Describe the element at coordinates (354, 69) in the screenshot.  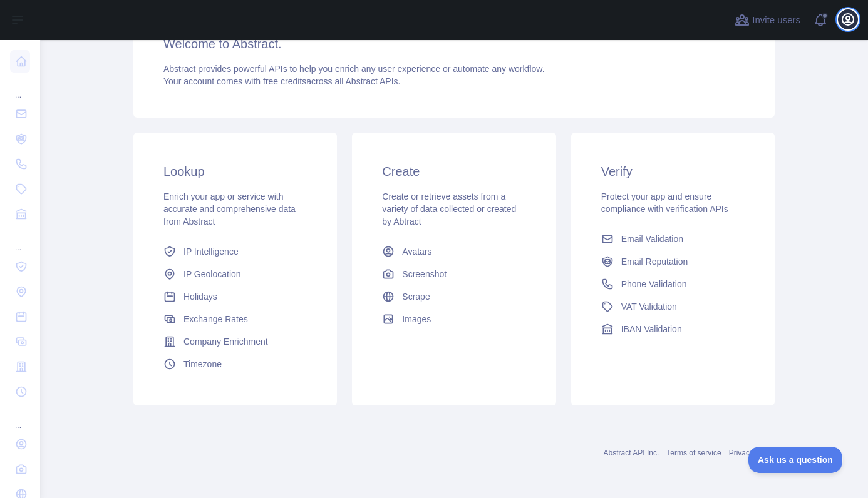
I see `span: Abstract provides powerful APIs to help you enrich any user experience or automate any workflow.` at that location.